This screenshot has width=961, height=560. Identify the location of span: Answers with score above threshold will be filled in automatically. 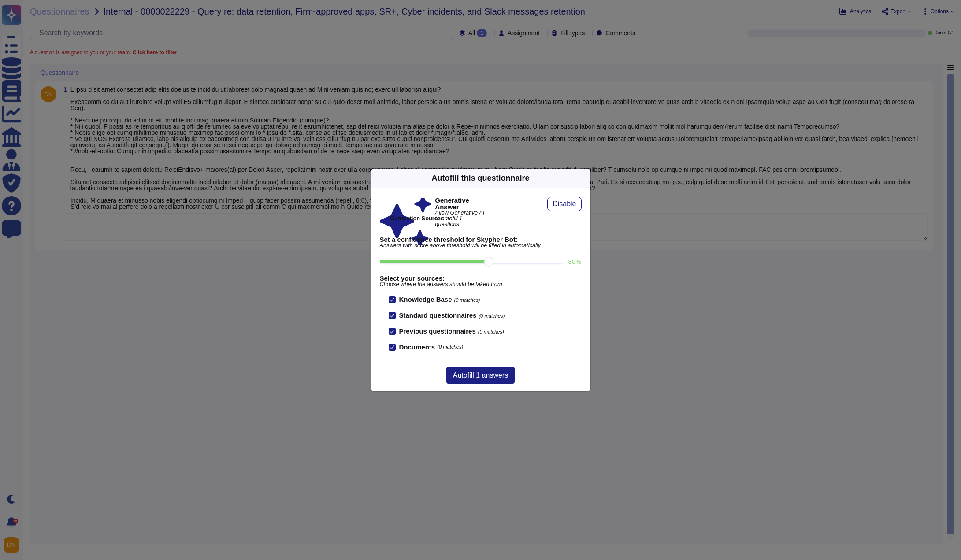
(481, 246).